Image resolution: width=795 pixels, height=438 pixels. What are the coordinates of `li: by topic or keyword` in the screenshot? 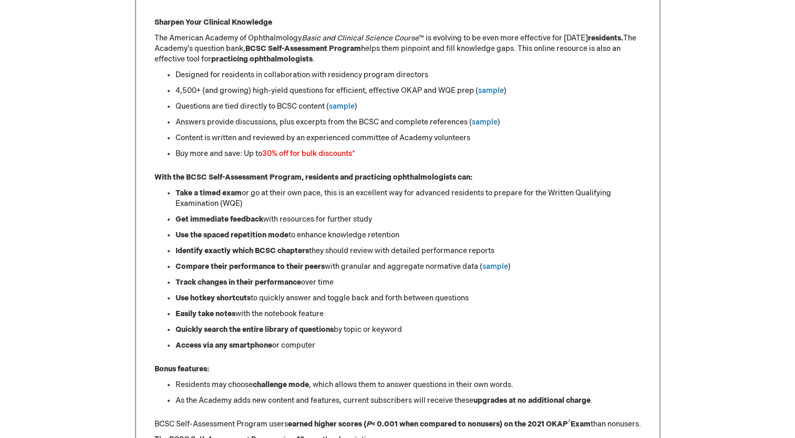 It's located at (408, 330).